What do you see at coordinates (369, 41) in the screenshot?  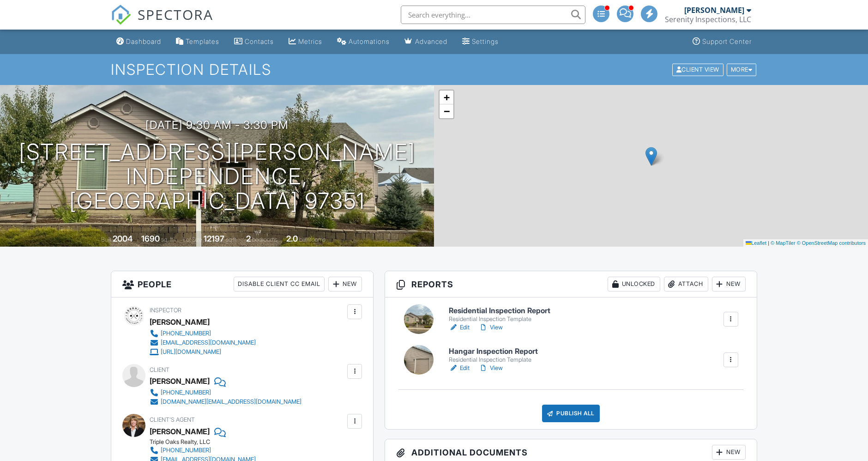 I see `div: Automations` at bounding box center [369, 41].